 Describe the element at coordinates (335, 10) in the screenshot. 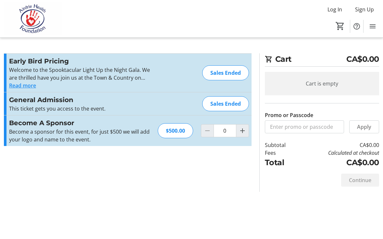

I see `button: Log In` at that location.